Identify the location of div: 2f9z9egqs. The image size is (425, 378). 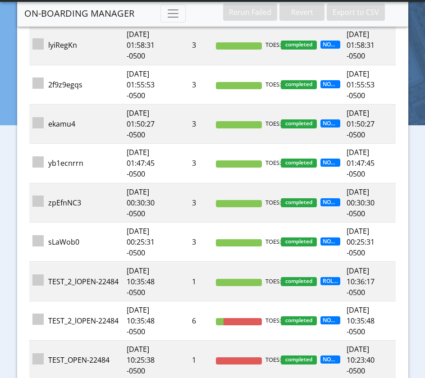
(84, 85).